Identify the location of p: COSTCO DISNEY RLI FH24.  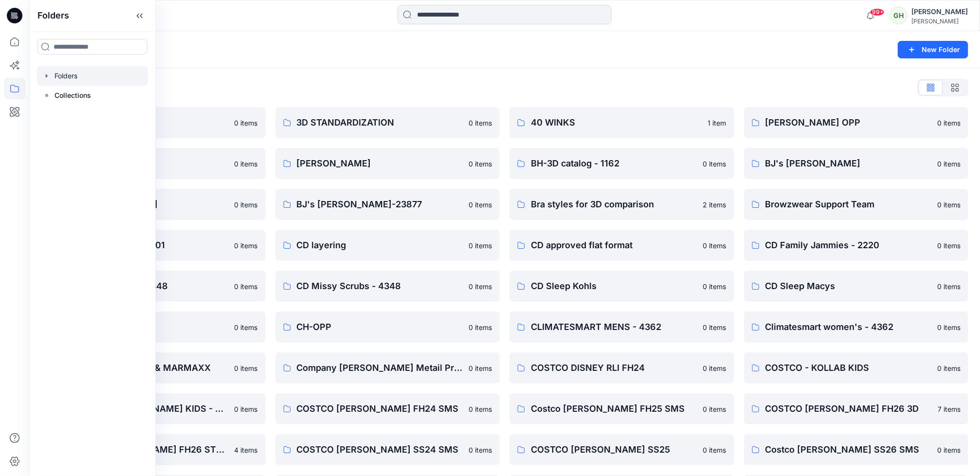
(614, 368).